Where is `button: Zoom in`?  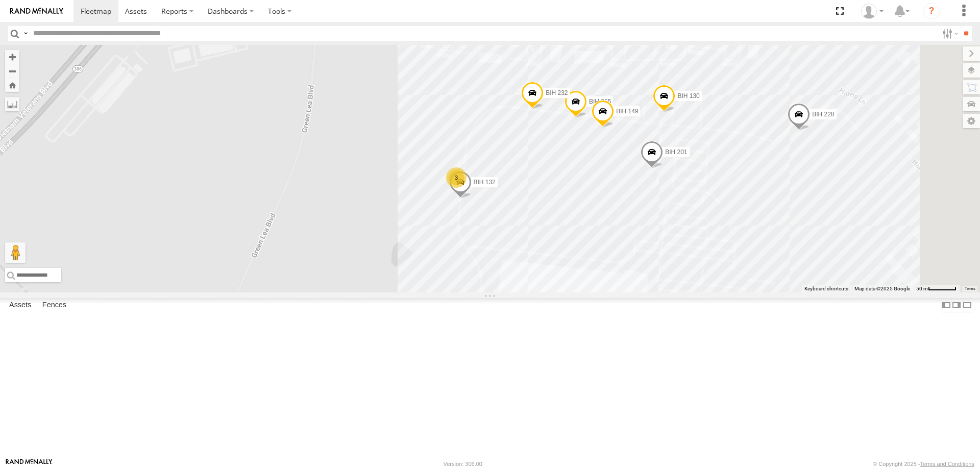 button: Zoom in is located at coordinates (13, 57).